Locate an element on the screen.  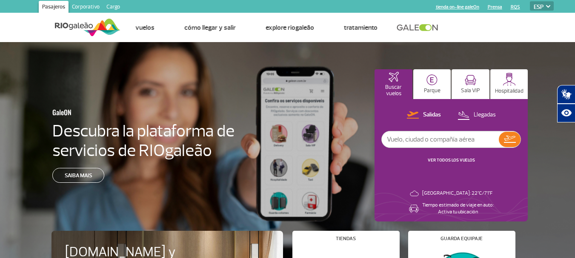
img: vipRoom.svg is located at coordinates (470, 80).